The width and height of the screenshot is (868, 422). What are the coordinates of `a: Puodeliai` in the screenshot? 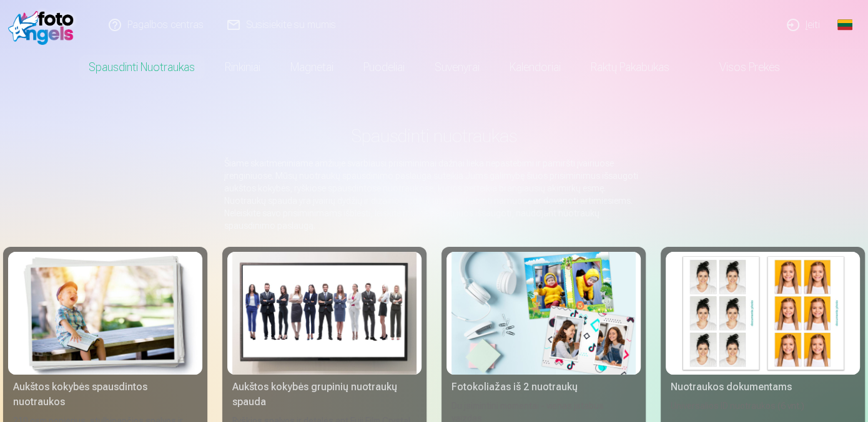 It's located at (384, 68).